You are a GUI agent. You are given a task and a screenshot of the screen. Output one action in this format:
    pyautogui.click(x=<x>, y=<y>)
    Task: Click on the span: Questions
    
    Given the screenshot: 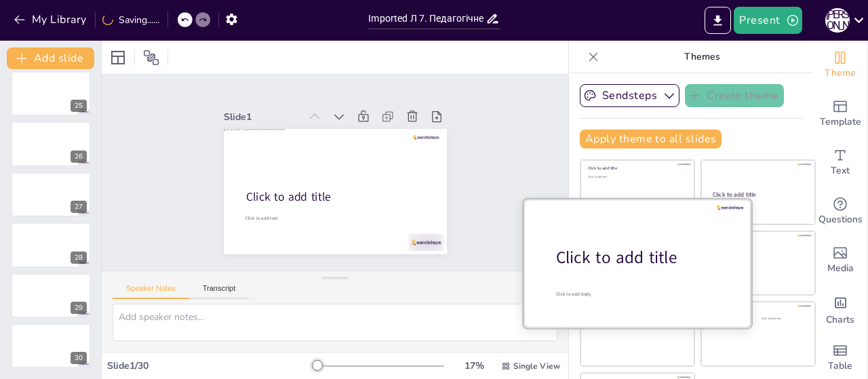 What is the action you would take?
    pyautogui.click(x=840, y=220)
    